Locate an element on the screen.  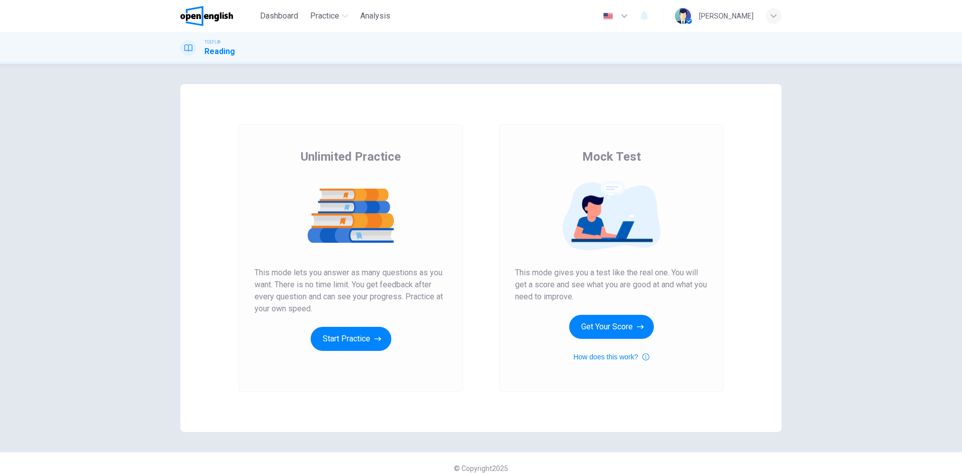
img: Profile picture is located at coordinates (683, 16).